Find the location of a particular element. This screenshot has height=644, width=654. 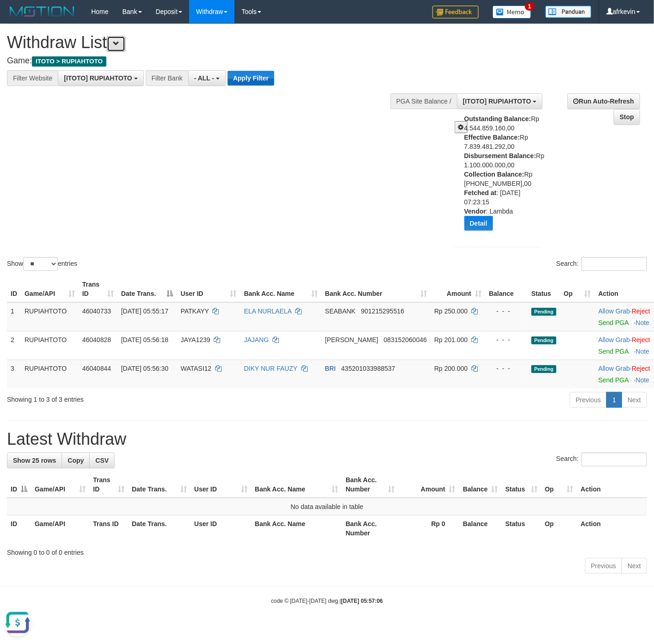

a: Allow Grab is located at coordinates (614, 340).